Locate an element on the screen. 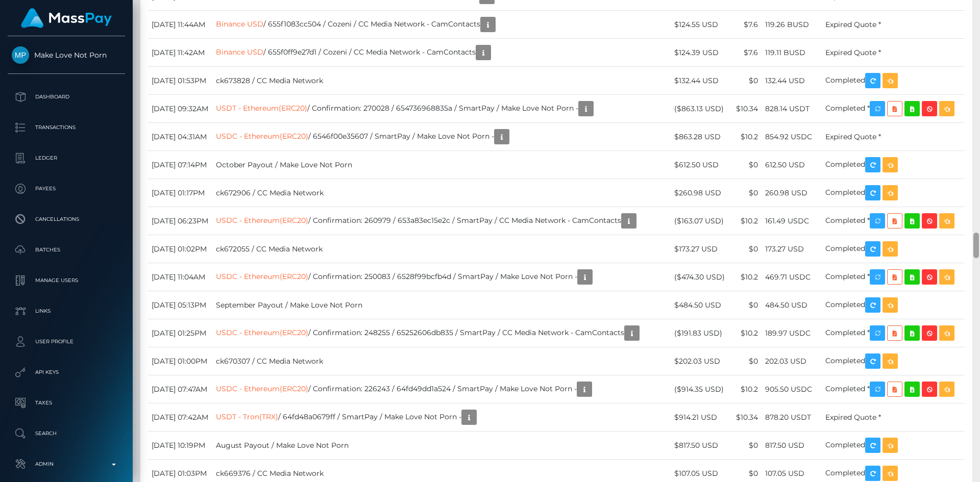  p: Dashboard is located at coordinates (66, 97).